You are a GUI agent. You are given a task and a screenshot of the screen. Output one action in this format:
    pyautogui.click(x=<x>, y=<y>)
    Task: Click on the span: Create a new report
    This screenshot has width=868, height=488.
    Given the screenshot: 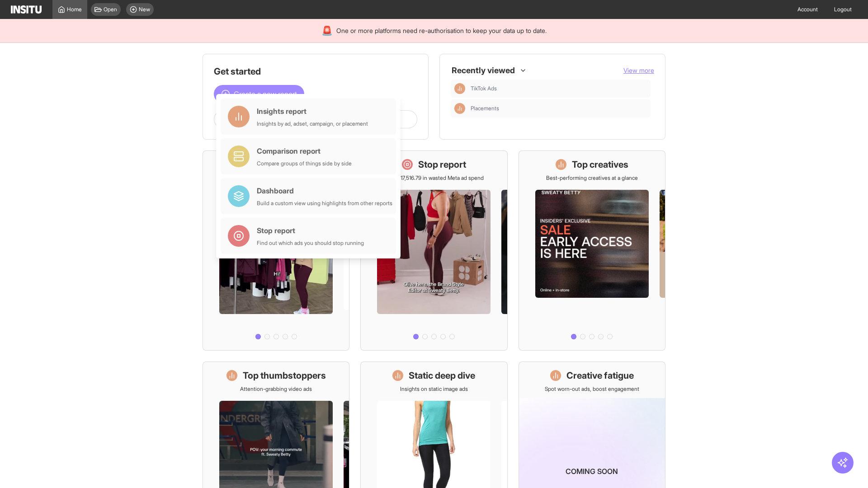 What is the action you would take?
    pyautogui.click(x=266, y=94)
    